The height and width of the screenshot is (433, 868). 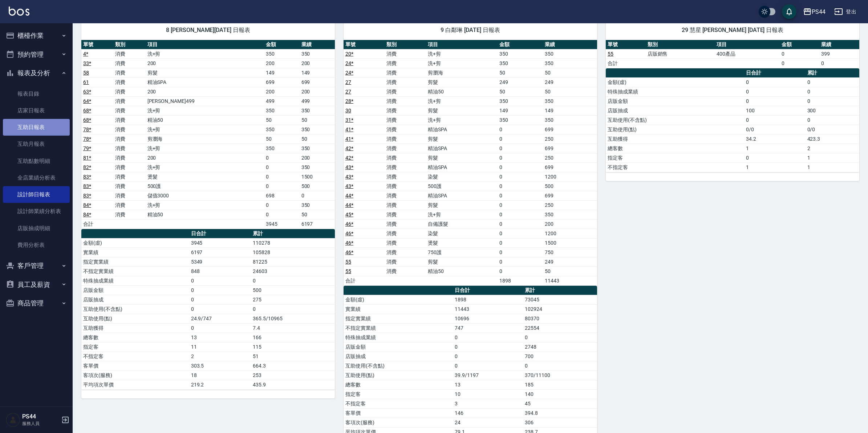 I want to click on td: 實業績, so click(x=135, y=252).